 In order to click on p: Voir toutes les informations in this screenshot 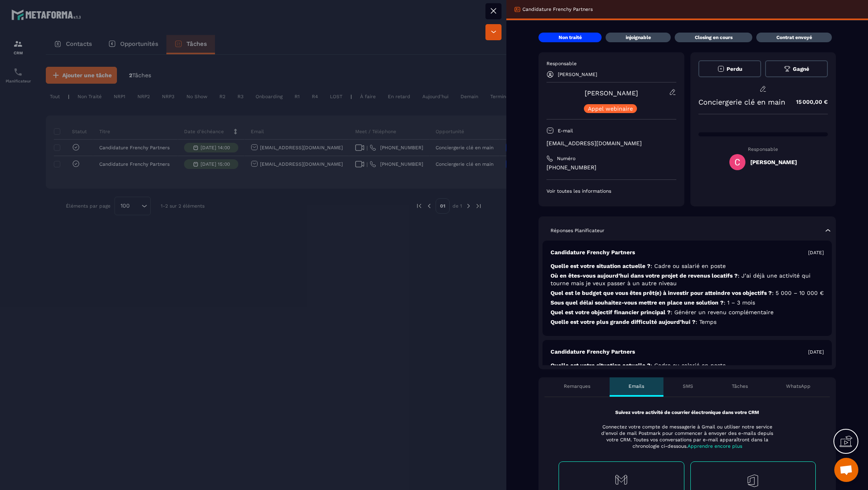, I will do `click(611, 191)`.